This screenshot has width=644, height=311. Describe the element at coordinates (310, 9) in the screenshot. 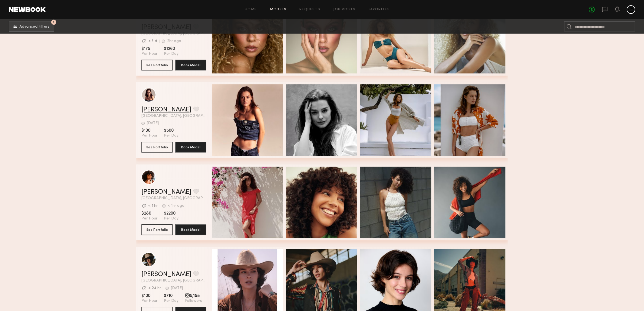

I see `a: Requests` at that location.